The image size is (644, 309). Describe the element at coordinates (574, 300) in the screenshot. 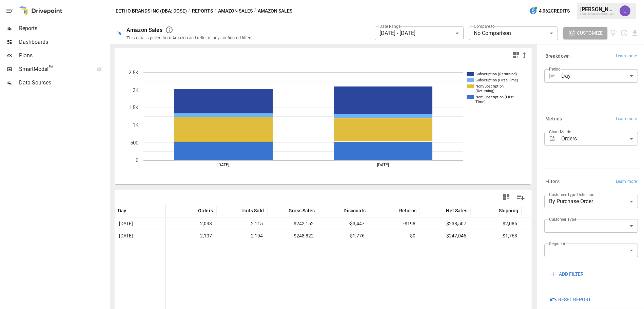

I see `span: Reset Report` at that location.